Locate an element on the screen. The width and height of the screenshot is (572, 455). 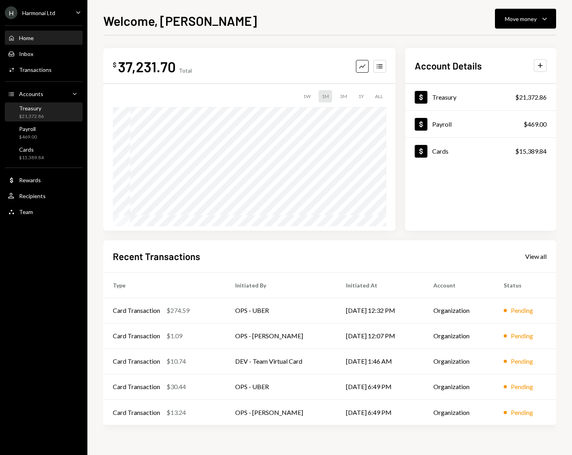
th: Initiated At is located at coordinates (380, 285).